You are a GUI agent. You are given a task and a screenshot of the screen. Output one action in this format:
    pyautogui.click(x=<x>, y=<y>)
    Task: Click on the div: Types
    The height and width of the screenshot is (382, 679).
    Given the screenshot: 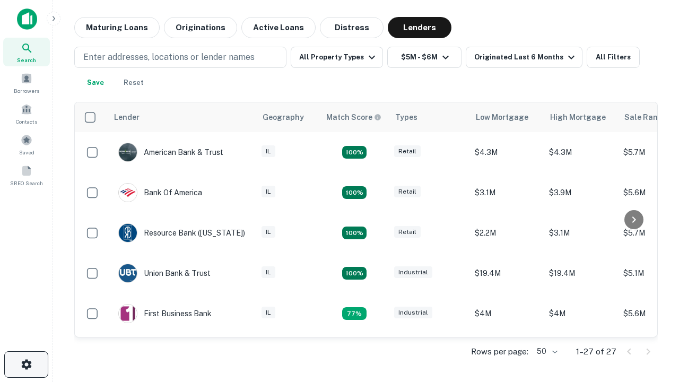 What is the action you would take?
    pyautogui.click(x=407, y=117)
    